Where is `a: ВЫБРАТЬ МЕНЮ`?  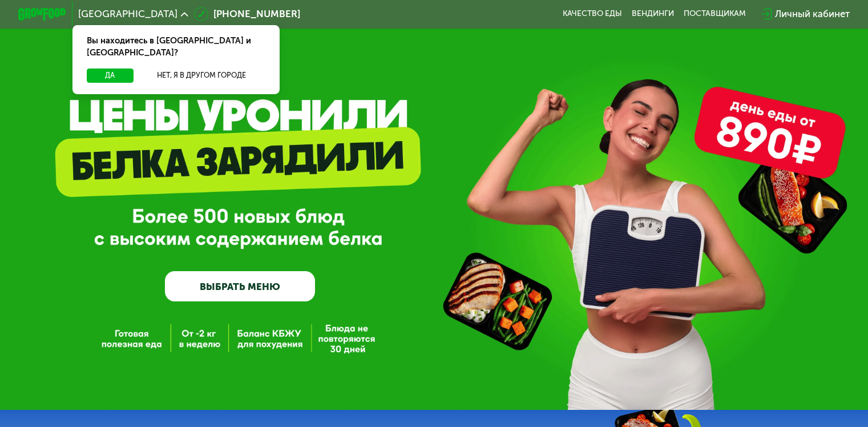
a: ВЫБРАТЬ МЕНЮ is located at coordinates (240, 286).